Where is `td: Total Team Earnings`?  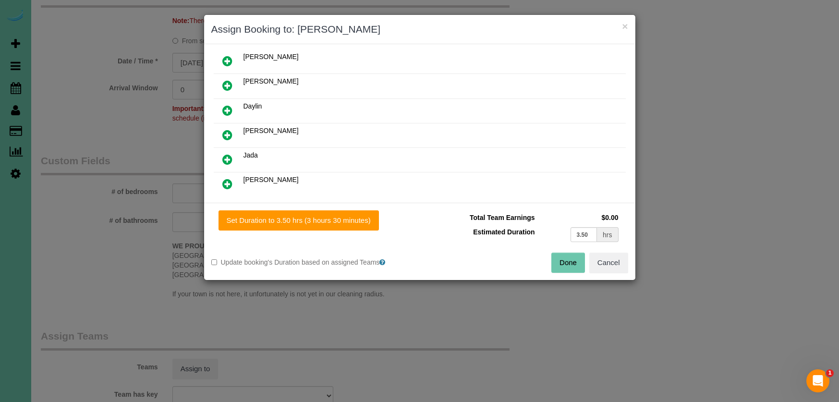
td: Total Team Earnings is located at coordinates (482, 218).